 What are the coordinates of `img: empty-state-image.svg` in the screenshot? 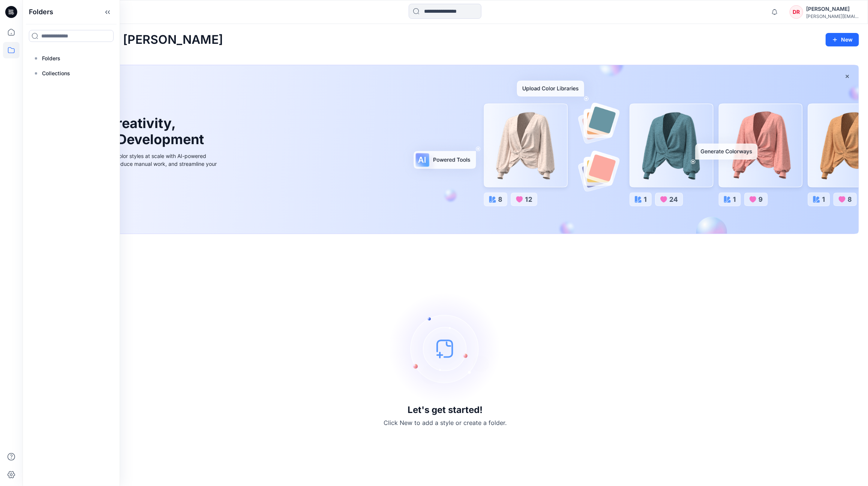 It's located at (446, 349).